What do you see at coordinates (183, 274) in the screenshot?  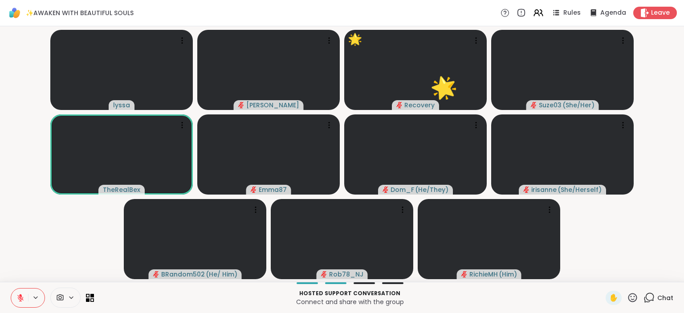 I see `span: BRandom502` at bounding box center [183, 274].